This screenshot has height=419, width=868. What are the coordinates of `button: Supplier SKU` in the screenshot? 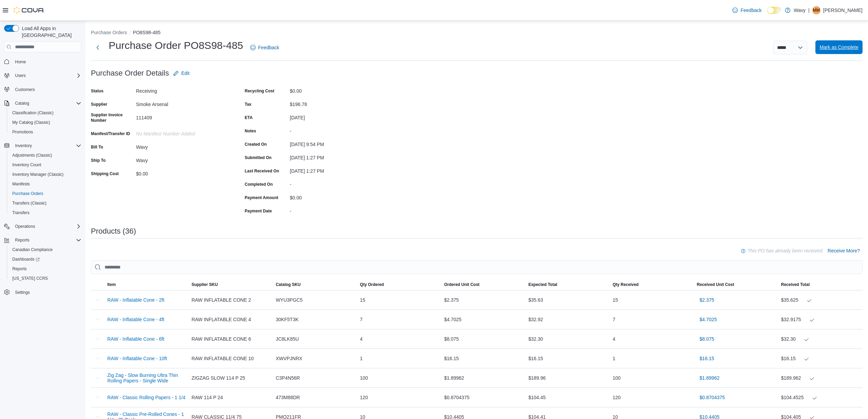 It's located at (231, 285).